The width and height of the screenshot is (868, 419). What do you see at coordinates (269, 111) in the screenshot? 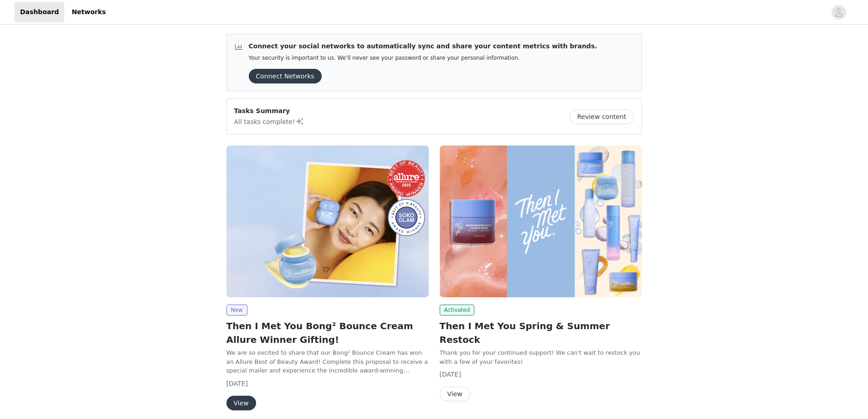
I see `p: Tasks Summary` at bounding box center [269, 111].